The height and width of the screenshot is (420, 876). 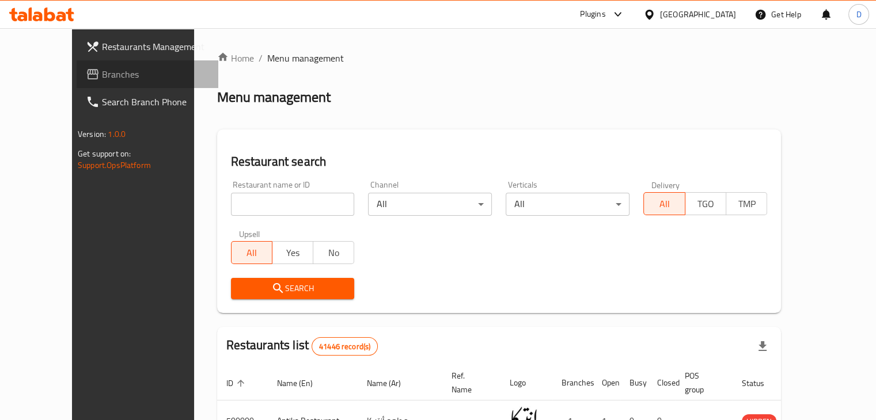 What do you see at coordinates (666, 185) in the screenshot?
I see `label: Delivery` at bounding box center [666, 185].